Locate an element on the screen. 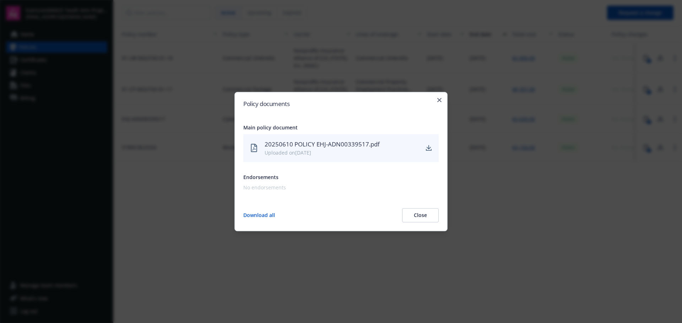 Image resolution: width=682 pixels, height=323 pixels. button: Close is located at coordinates (420, 215).